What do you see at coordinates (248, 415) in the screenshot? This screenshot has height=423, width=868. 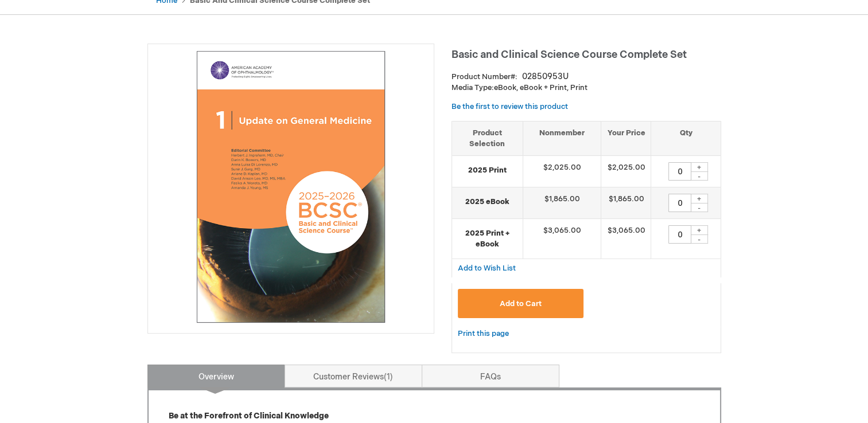 I see `strong: Be at the Forefront of Clinical Knowledge` at bounding box center [248, 415].